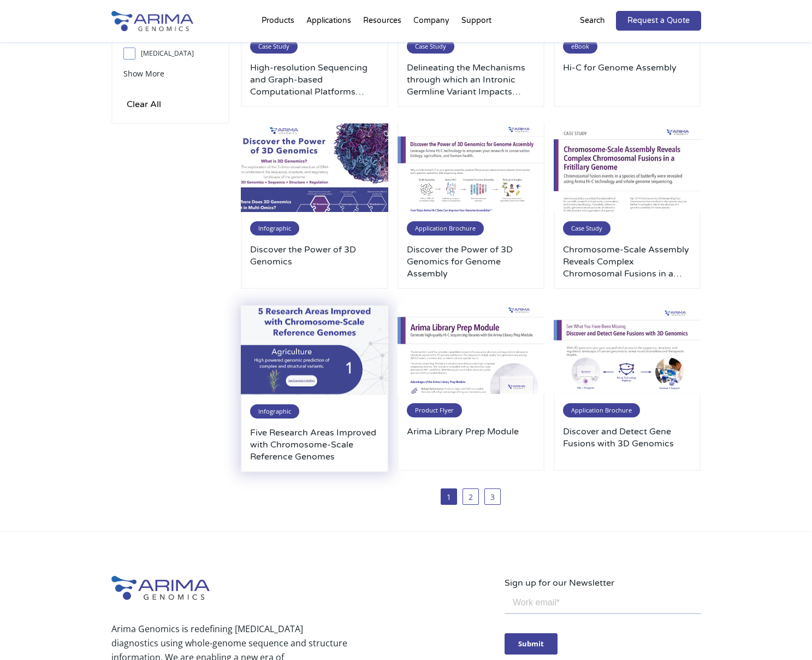 This screenshot has height=660, width=812. I want to click on h3: Discover and Detect Gene Fusions with 3D Genomics, so click(627, 444).